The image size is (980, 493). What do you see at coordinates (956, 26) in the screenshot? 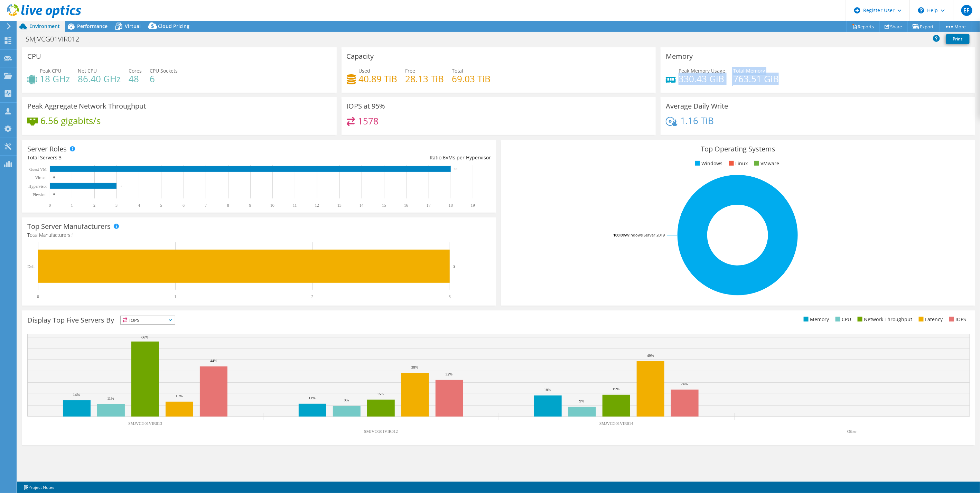
I see `a: More` at bounding box center [956, 26].